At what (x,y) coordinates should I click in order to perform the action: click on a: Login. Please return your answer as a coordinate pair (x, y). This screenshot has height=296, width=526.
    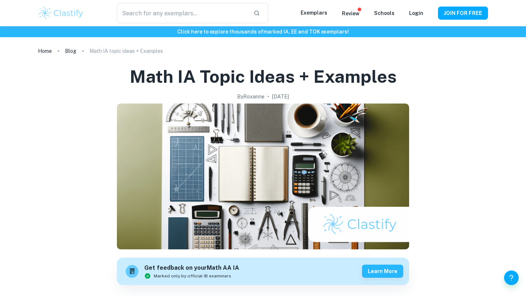
    Looking at the image, I should click on (416, 13).